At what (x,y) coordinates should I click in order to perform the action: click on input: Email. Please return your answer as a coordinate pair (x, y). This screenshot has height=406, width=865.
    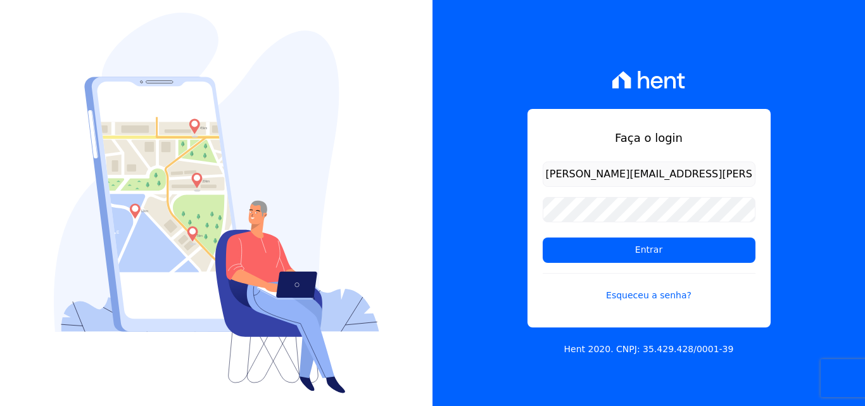
    Looking at the image, I should click on (649, 174).